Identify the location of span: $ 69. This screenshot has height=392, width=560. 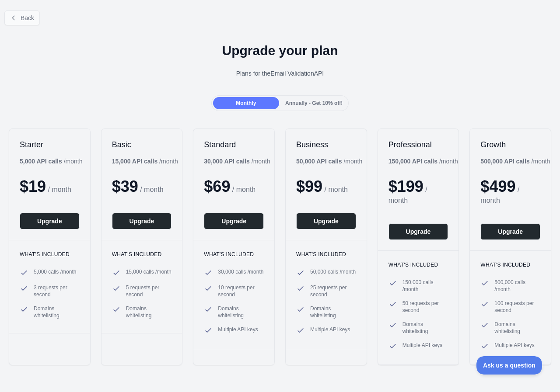
(217, 186).